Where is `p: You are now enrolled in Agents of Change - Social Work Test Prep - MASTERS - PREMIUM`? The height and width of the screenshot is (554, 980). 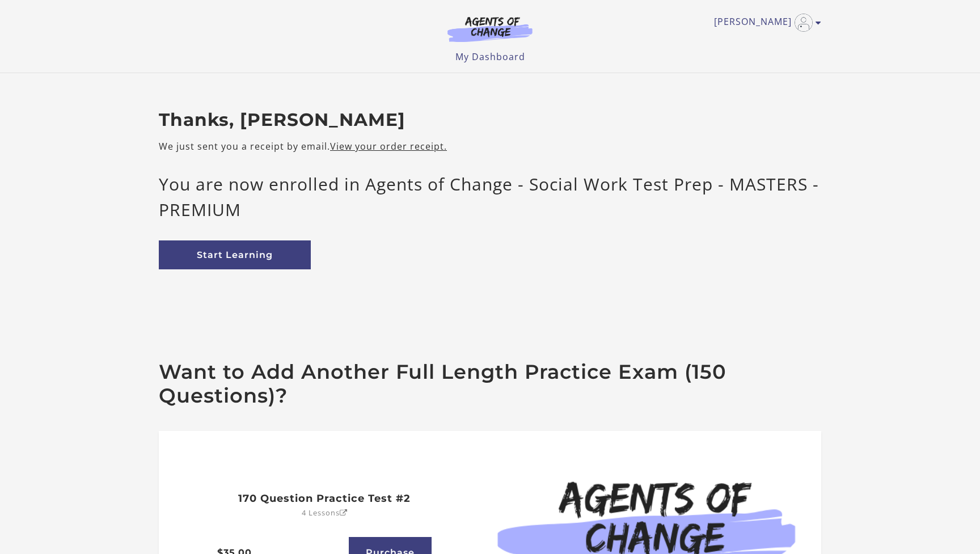 p: You are now enrolled in Agents of Change - Social Work Test Prep - MASTERS - PREMIUM is located at coordinates (490, 197).